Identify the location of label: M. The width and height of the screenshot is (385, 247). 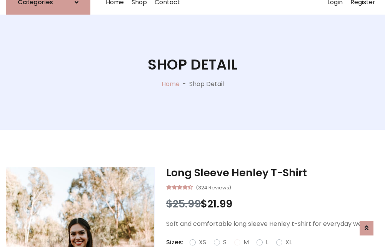
(246, 243).